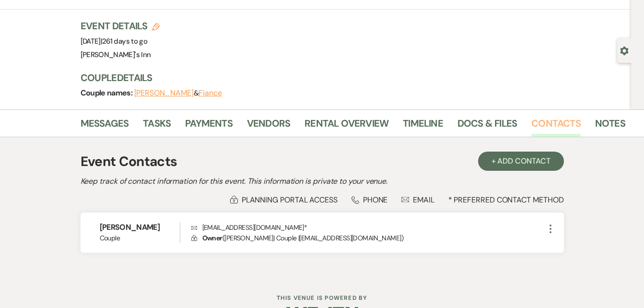  Describe the element at coordinates (105, 126) in the screenshot. I see `a: Messages` at that location.